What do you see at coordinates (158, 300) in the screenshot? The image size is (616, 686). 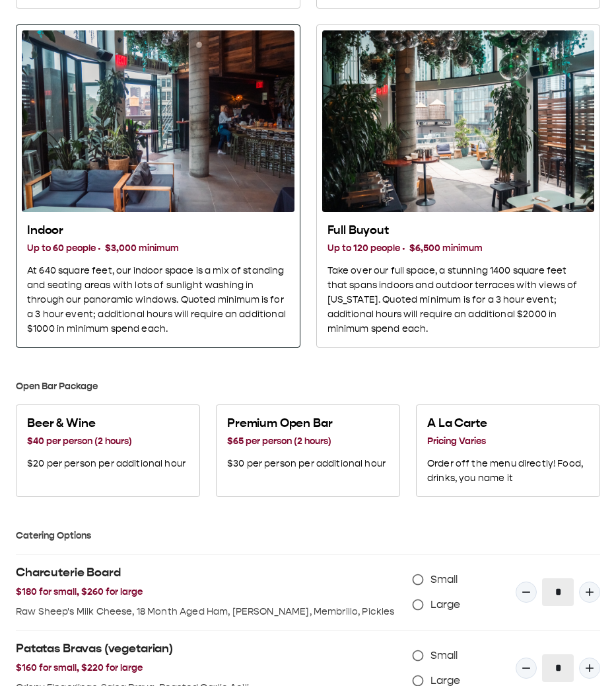 I see `p: At 640 square feet, our indoor space is a mix of standing and seating areas with lots of sunlight...` at bounding box center [158, 300].